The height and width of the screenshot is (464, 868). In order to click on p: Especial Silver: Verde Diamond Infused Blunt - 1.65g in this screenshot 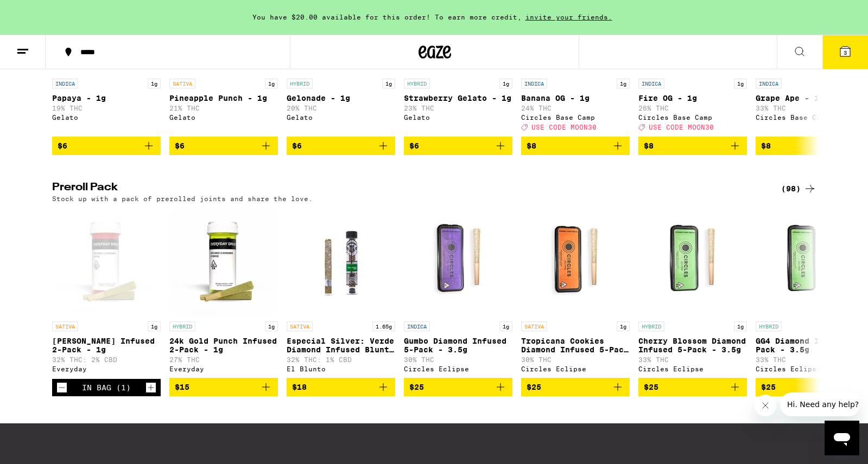, I will do `click(341, 345)`.